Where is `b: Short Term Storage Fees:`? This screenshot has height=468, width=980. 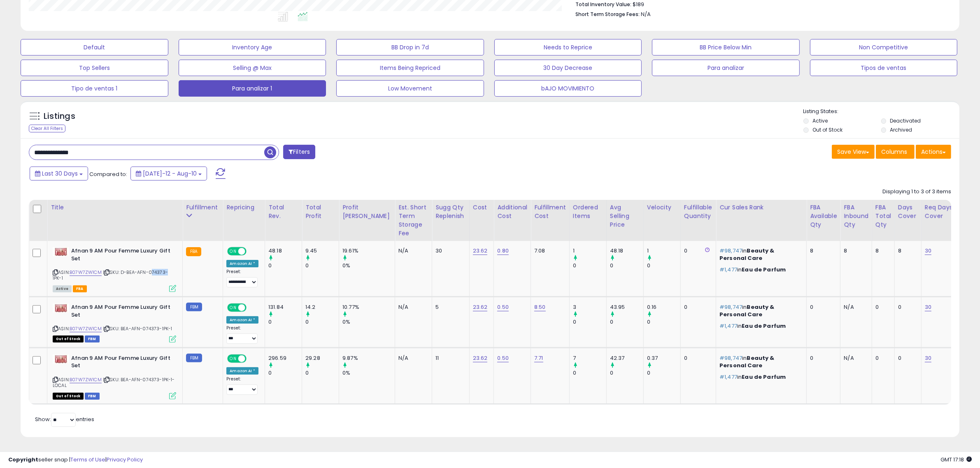
b: Short Term Storage Fees: is located at coordinates (608, 14).